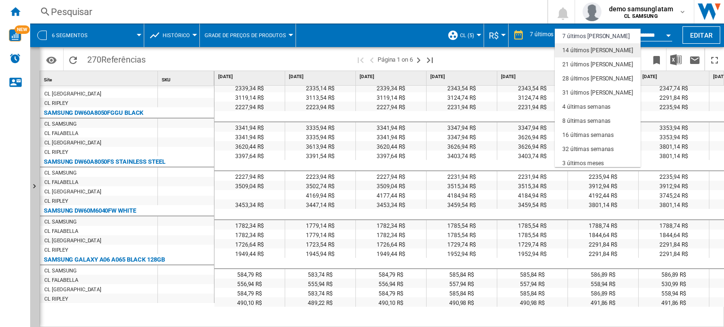 The width and height of the screenshot is (724, 327). I want to click on div: 32 últimas semanas, so click(588, 149).